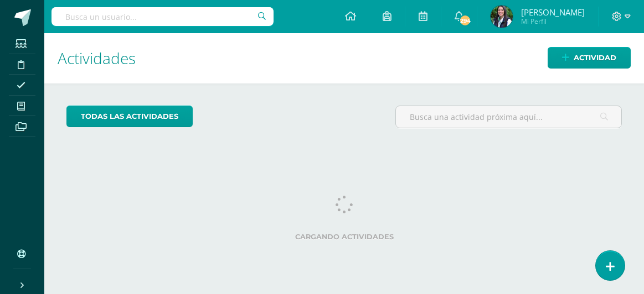 This screenshot has width=644, height=294. I want to click on span: Actividad, so click(595, 58).